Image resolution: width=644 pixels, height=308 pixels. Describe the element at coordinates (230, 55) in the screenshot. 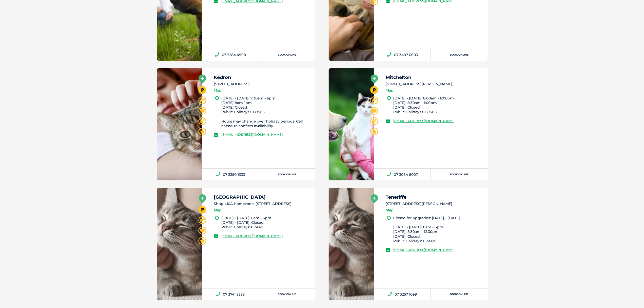

I see `a: 07 3284 4998` at that location.